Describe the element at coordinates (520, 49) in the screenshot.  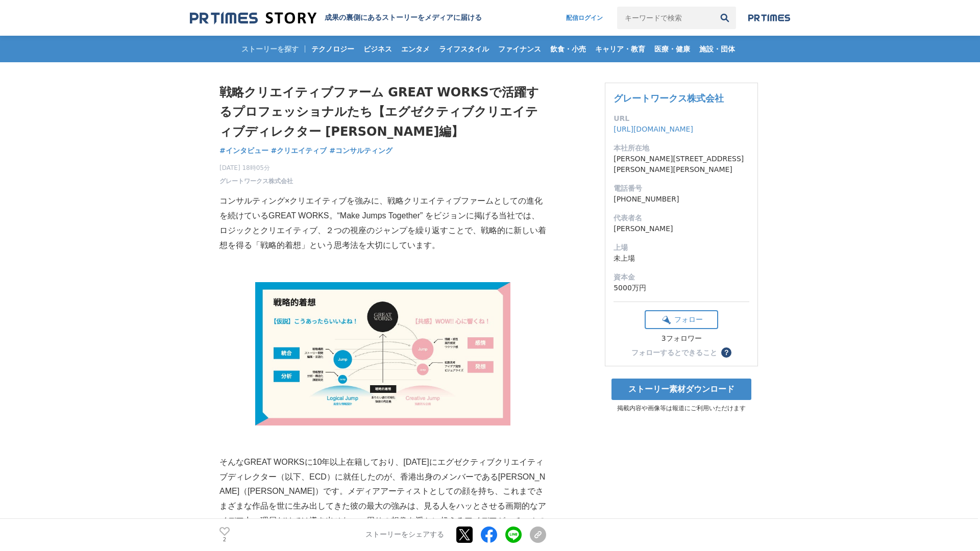
I see `span: ファイナンス` at that location.